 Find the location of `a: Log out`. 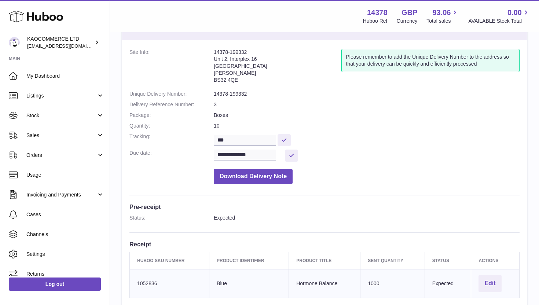

a: Log out is located at coordinates (55, 284).